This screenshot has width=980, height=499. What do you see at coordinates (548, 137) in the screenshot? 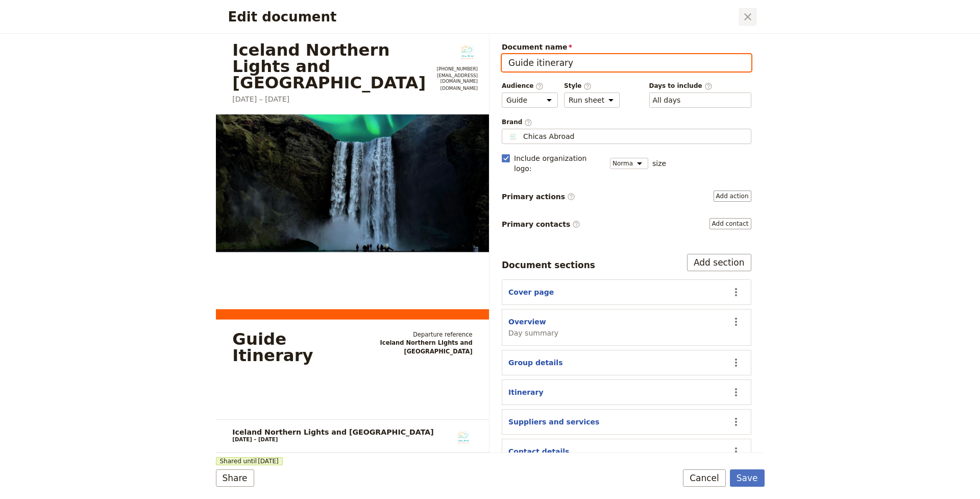
I see `span: Chicas Abroad` at bounding box center [548, 137].